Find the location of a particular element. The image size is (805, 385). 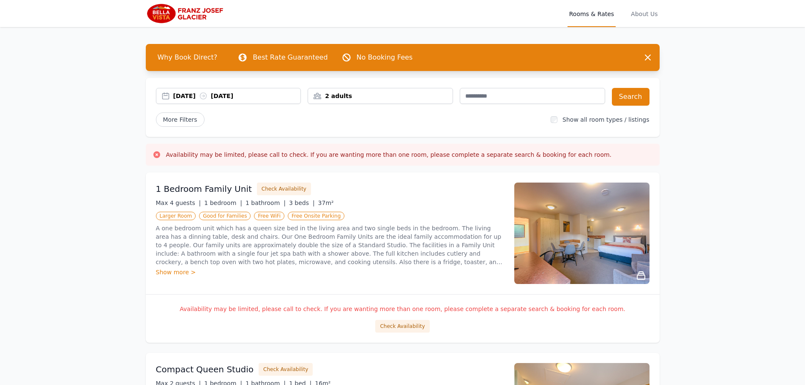

span: Free Onsite Parking is located at coordinates (316, 216).